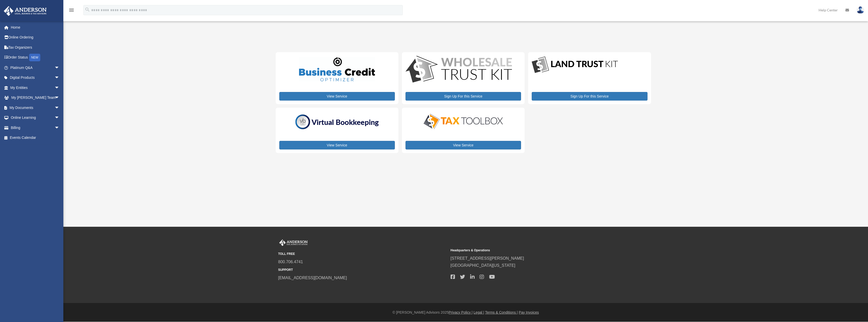 The width and height of the screenshot is (868, 322). I want to click on img: User Pic, so click(860, 10).